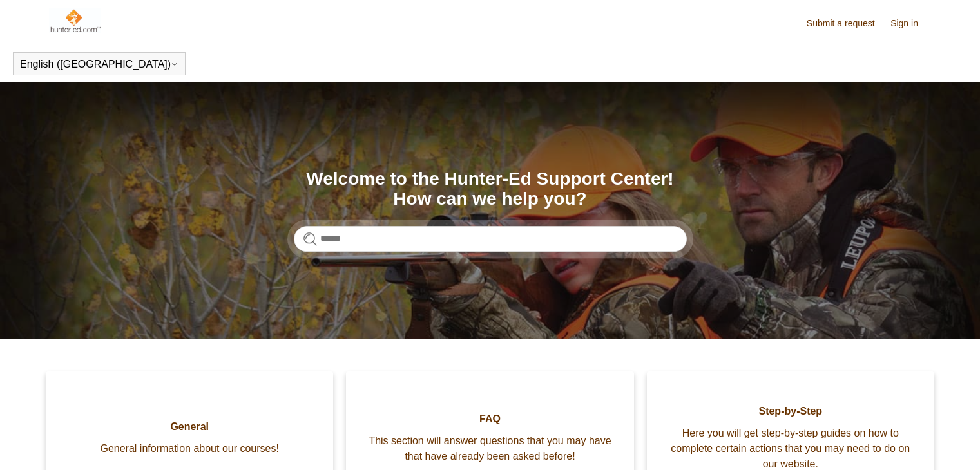 Image resolution: width=980 pixels, height=470 pixels. Describe the element at coordinates (847, 23) in the screenshot. I see `a: Submit a request` at that location.